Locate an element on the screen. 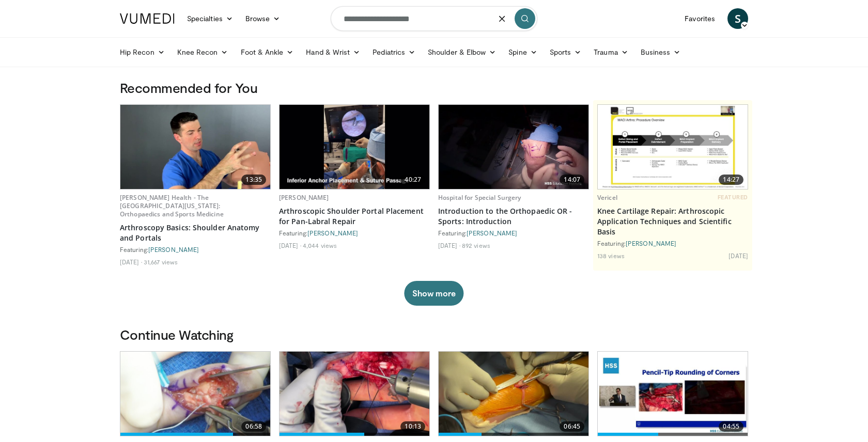  img: 839c095f-e0ff-46ec-b31f-e8530dbbabe8.jpeg.620x360_q85_upscale.jpg is located at coordinates (196, 394).